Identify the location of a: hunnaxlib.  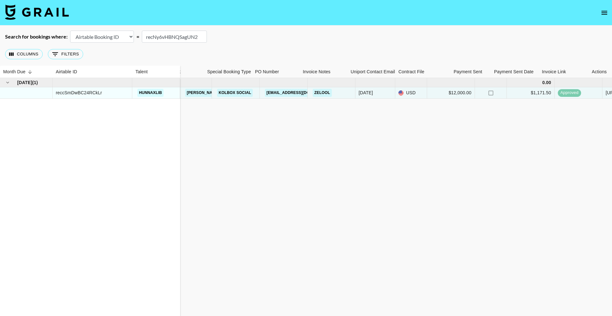
(150, 93).